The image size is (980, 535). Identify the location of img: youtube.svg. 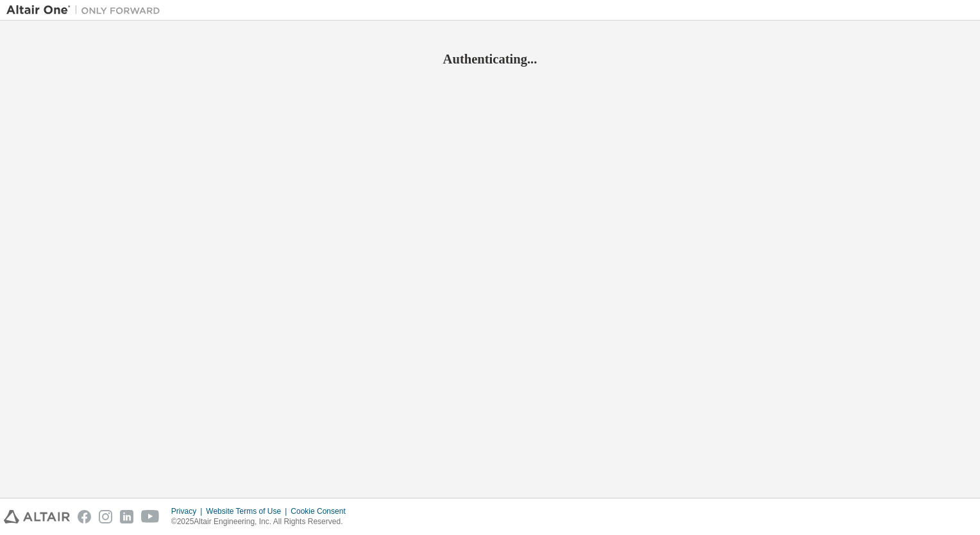
(150, 517).